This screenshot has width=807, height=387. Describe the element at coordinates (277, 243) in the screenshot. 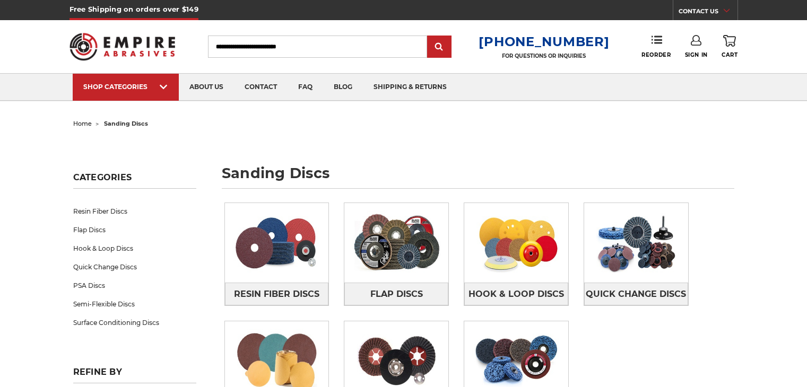

I see `img: Resin Fiber Discs` at that location.